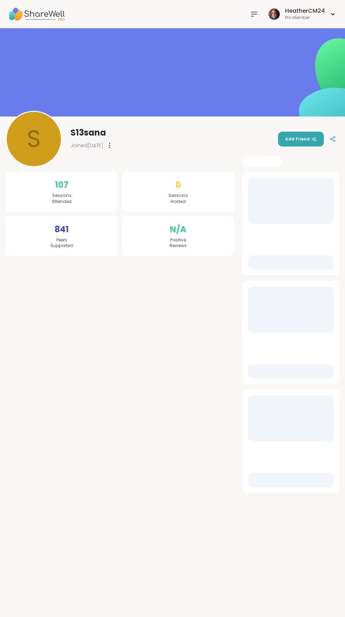 Image resolution: width=345 pixels, height=617 pixels. I want to click on span: S, so click(34, 139).